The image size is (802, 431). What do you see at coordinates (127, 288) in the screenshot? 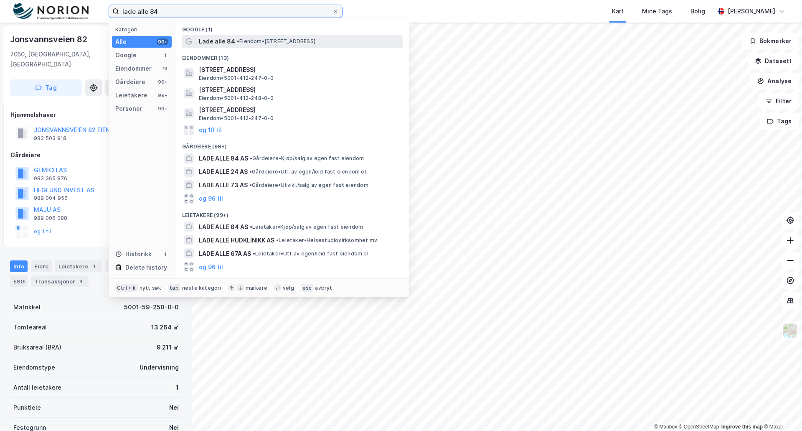
I see `div: Ctrl + k` at bounding box center [127, 288].